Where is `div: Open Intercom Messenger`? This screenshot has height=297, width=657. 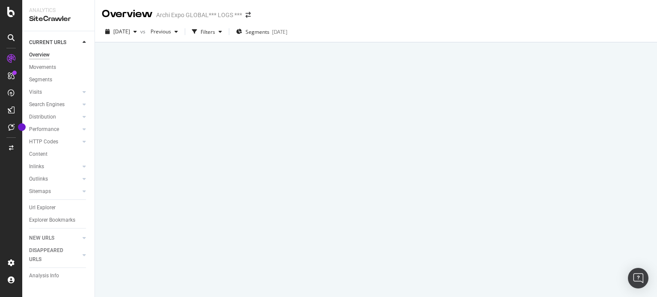 div: Open Intercom Messenger is located at coordinates (639, 278).